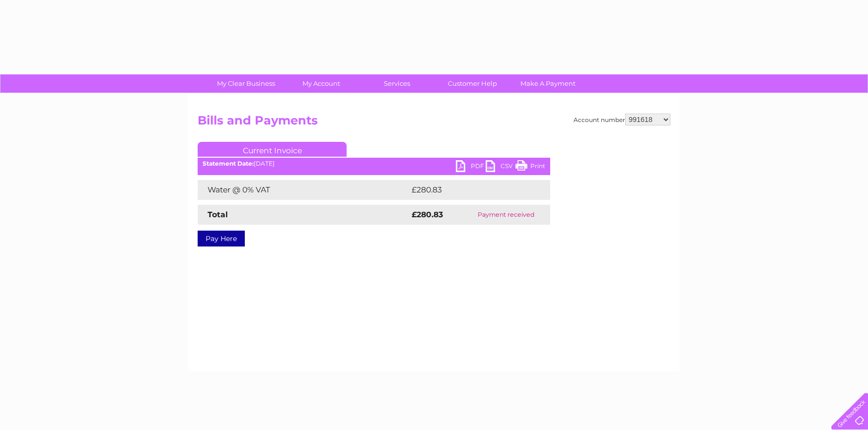 The image size is (868, 430). Describe the element at coordinates (303, 190) in the screenshot. I see `td: Water @ 0% VAT` at that location.